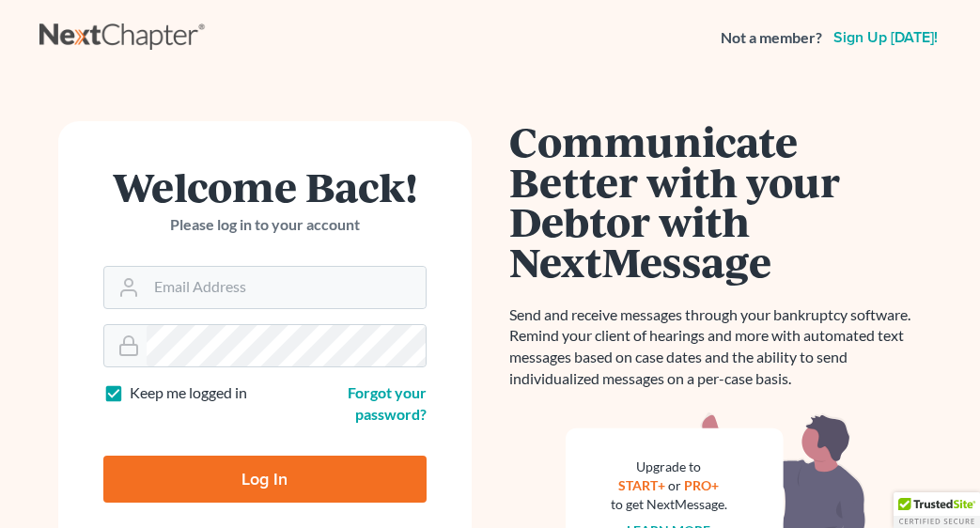 The height and width of the screenshot is (528, 980). Describe the element at coordinates (715, 347) in the screenshot. I see `p: Send and receive messages through your bankruptcy software. Remind your client of hearings and mo...` at that location.